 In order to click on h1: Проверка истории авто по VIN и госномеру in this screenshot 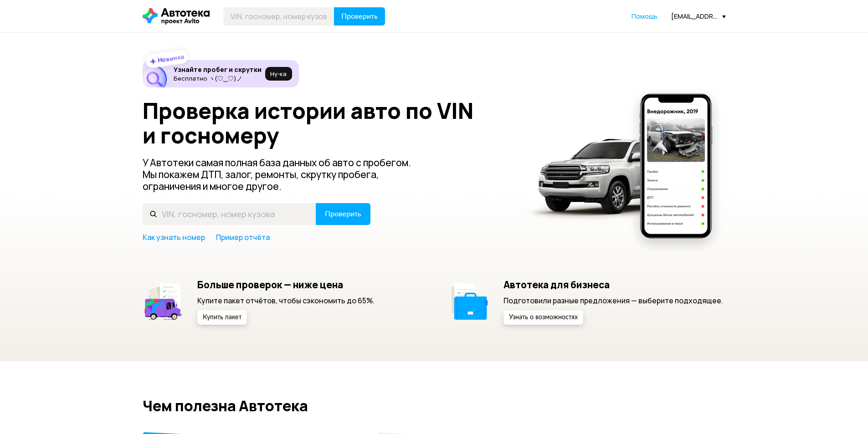, I will do `click(327, 123)`.